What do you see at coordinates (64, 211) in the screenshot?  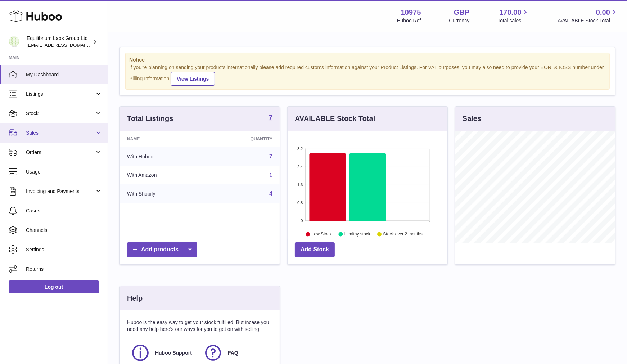 I see `span: Cases` at bounding box center [64, 211].